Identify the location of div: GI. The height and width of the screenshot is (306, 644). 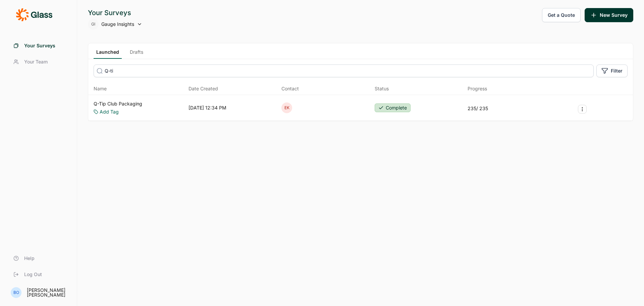
(93, 24).